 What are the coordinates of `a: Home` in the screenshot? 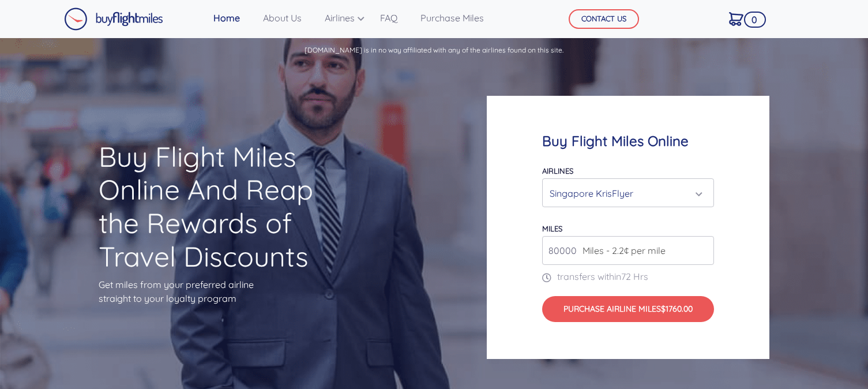 It's located at (227, 18).